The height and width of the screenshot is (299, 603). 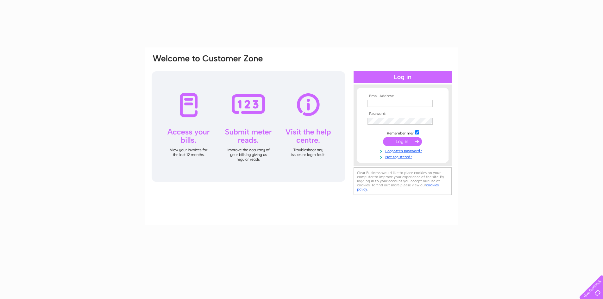 What do you see at coordinates (403, 133) in the screenshot?
I see `td: Remember me?` at bounding box center [403, 133].